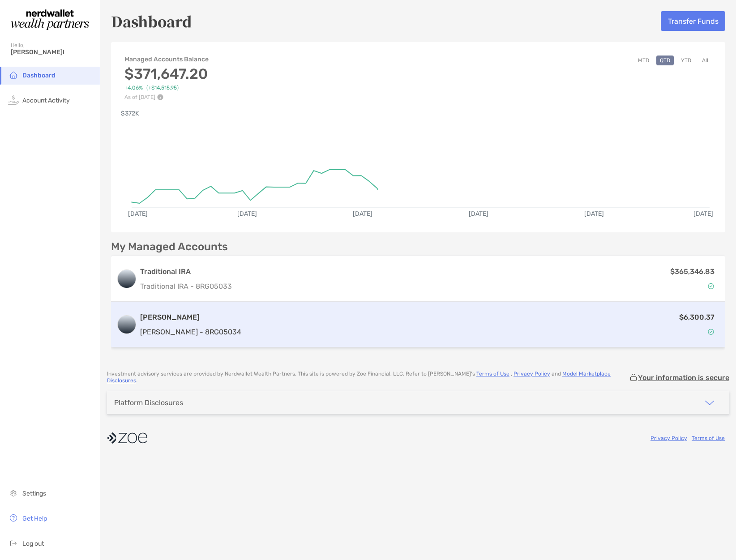 The width and height of the screenshot is (736, 560). I want to click on p: Your information is secure, so click(683, 377).